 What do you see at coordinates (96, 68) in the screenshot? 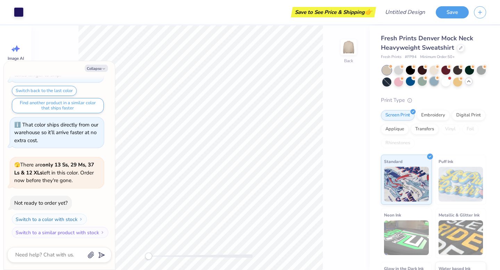
I see `button: Collapse` at bounding box center [96, 68].